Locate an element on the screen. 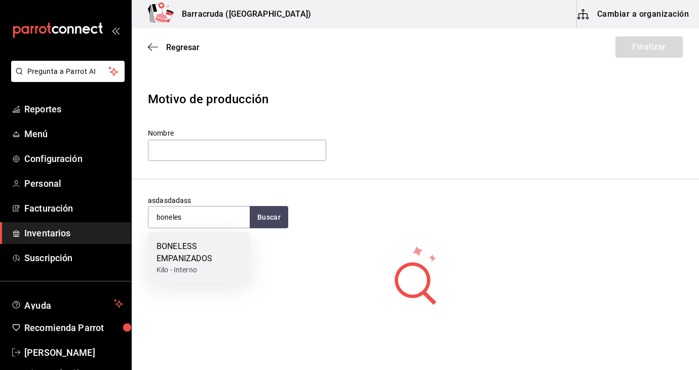 The width and height of the screenshot is (699, 370). span: Inventarios is located at coordinates (73, 233).